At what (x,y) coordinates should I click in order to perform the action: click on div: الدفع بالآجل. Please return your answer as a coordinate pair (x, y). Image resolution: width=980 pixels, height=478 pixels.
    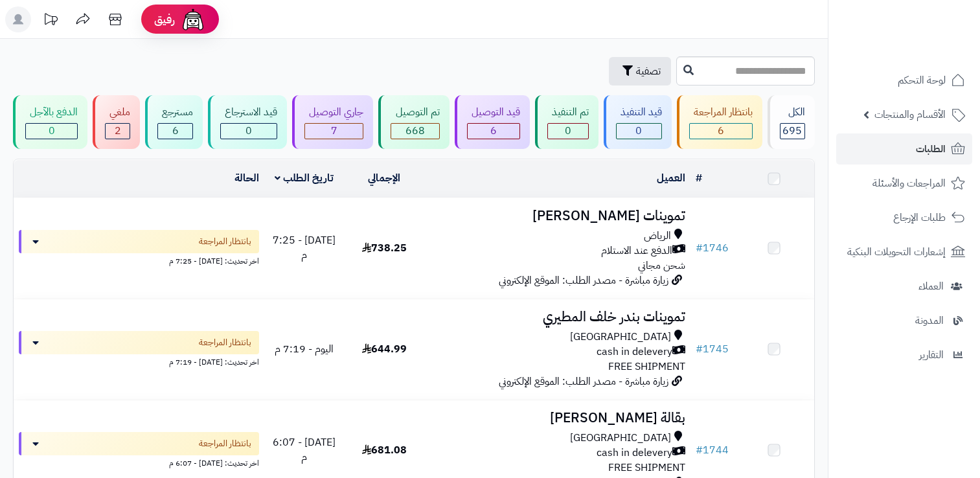
    Looking at the image, I should click on (51, 112).